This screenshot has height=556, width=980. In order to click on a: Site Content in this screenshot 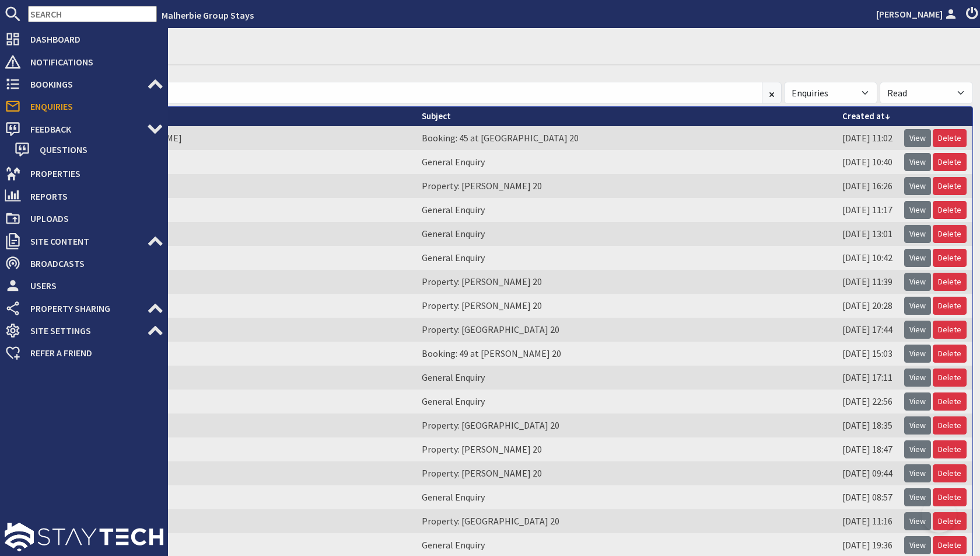, I will do `click(84, 241)`.